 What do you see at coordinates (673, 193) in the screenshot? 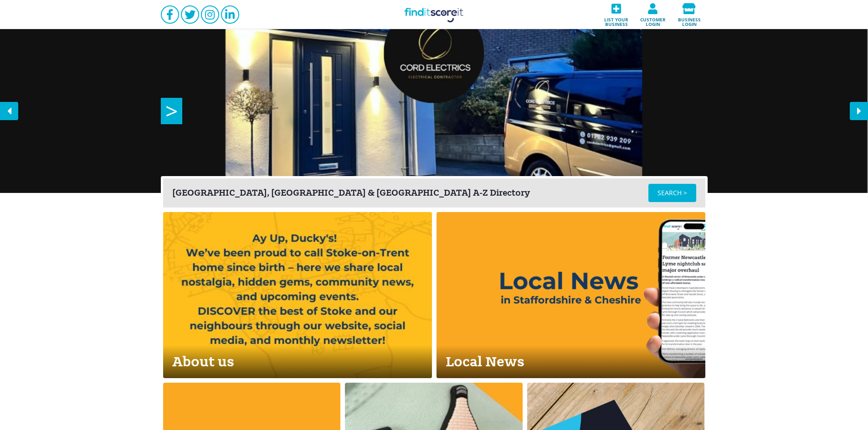
I see `div: SEARCH >` at bounding box center [673, 193].